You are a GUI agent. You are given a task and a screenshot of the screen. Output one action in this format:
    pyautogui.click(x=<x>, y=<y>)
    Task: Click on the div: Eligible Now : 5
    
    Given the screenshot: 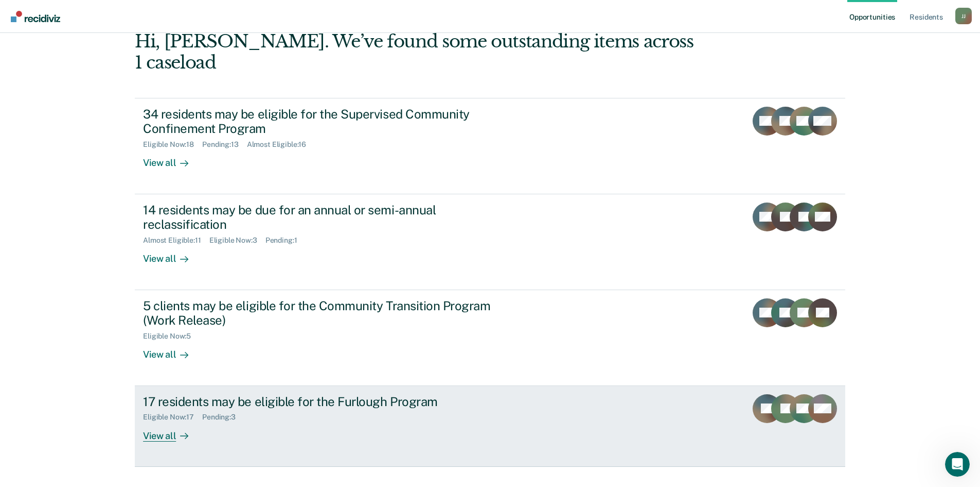 What is the action you would take?
    pyautogui.click(x=171, y=336)
    